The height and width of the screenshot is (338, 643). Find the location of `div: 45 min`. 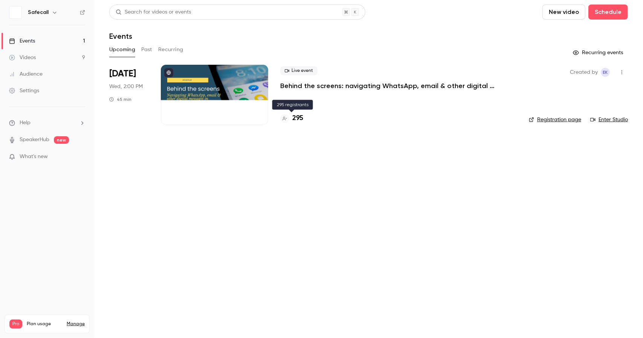

div: 45 min is located at coordinates (120, 99).